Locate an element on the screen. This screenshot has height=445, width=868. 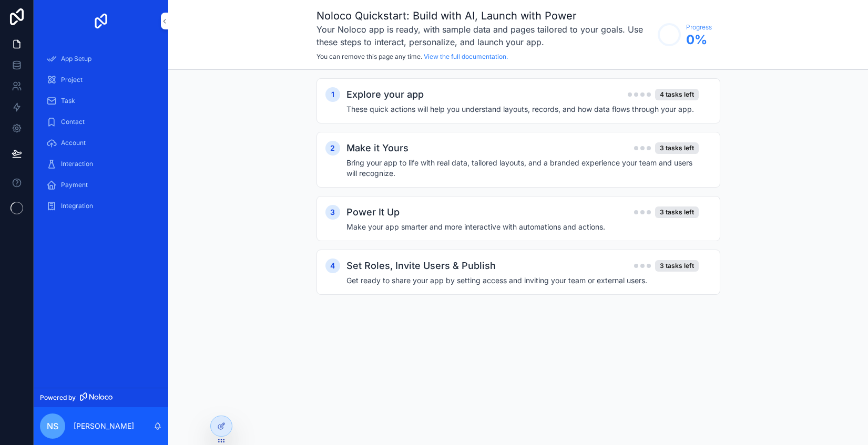
h1: Noloco Quickstart: Build with AI, Launch with Power is located at coordinates (484, 16).